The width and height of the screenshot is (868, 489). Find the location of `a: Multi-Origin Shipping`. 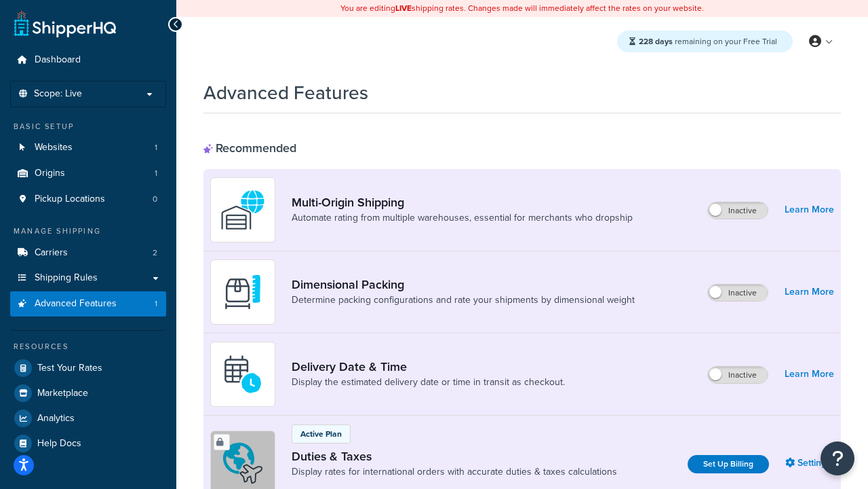

a: Multi-Origin Shipping is located at coordinates (462, 202).